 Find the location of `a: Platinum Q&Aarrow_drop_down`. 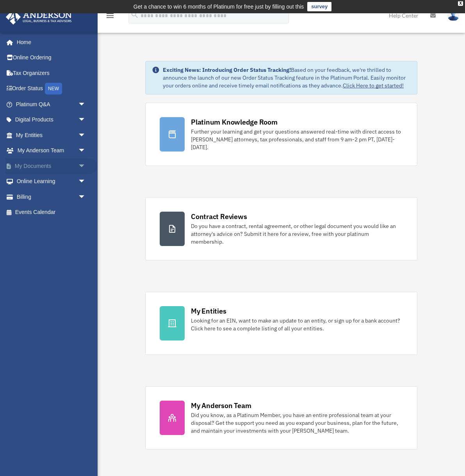

a: Platinum Q&Aarrow_drop_down is located at coordinates (52, 104).